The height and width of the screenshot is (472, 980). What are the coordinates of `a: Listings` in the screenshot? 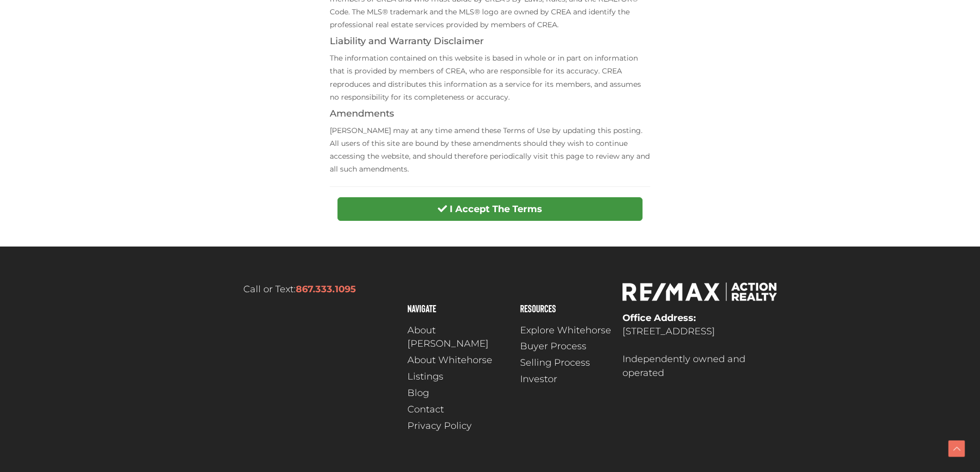 It's located at (459, 377).